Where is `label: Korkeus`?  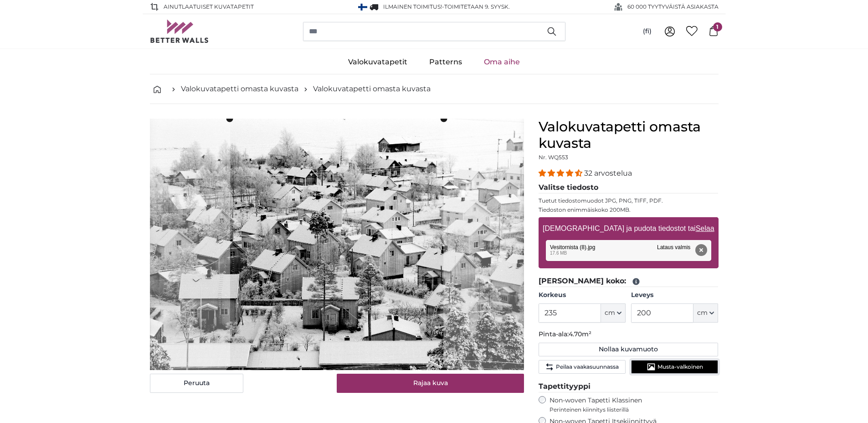 label: Korkeus is located at coordinates (582, 295).